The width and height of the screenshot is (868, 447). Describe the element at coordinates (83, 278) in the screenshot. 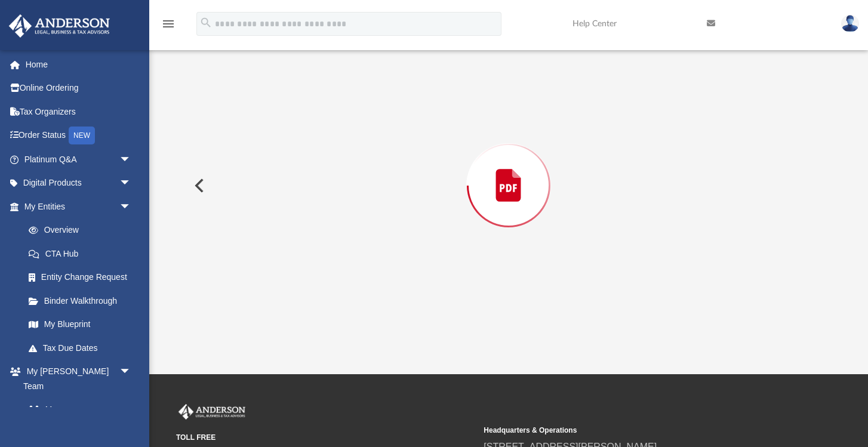

I see `a: Entity Change Request` at that location.